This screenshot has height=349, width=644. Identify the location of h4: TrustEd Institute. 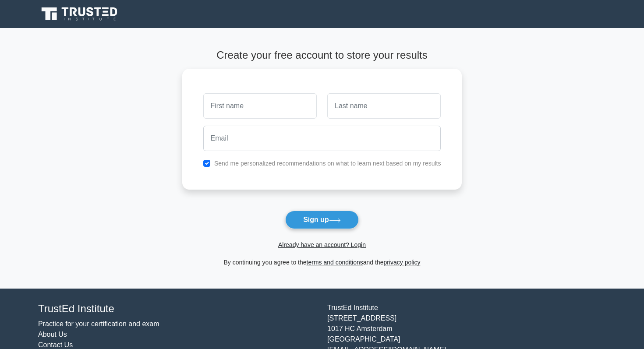
(178, 309).